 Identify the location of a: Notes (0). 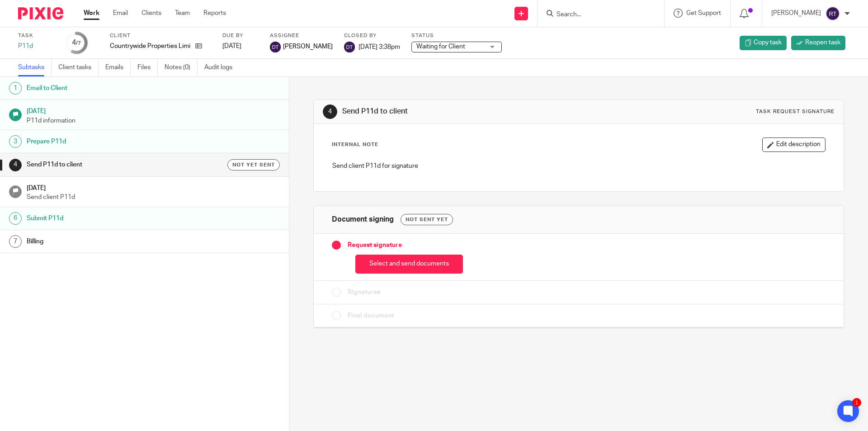
(181, 67).